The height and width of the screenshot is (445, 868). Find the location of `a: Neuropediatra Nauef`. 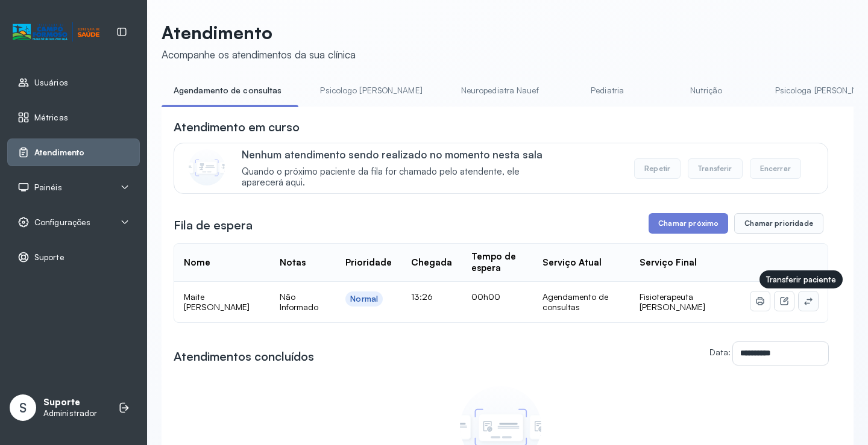

a: Neuropediatra Nauef is located at coordinates (500, 90).